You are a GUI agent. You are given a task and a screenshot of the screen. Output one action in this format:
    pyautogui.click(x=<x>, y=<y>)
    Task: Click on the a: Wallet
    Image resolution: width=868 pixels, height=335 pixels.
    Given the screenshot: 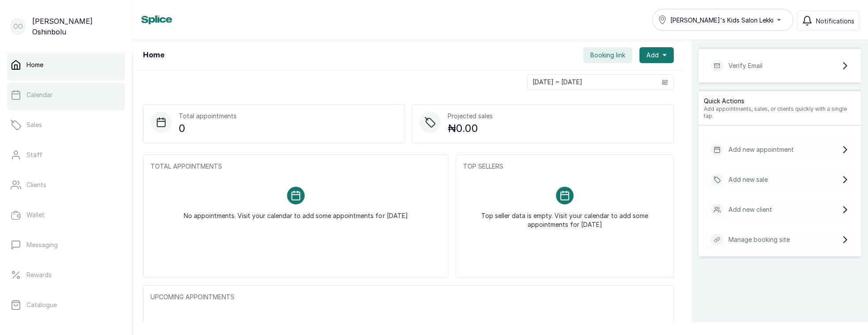 What is the action you would take?
    pyautogui.click(x=66, y=215)
    